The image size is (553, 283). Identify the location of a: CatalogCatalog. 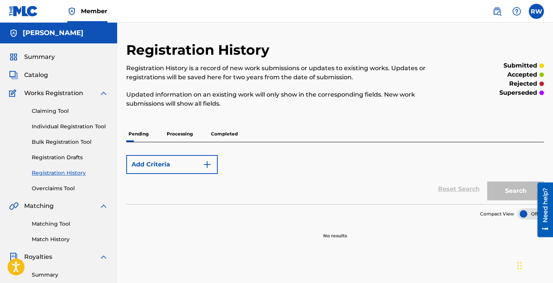
(28, 75).